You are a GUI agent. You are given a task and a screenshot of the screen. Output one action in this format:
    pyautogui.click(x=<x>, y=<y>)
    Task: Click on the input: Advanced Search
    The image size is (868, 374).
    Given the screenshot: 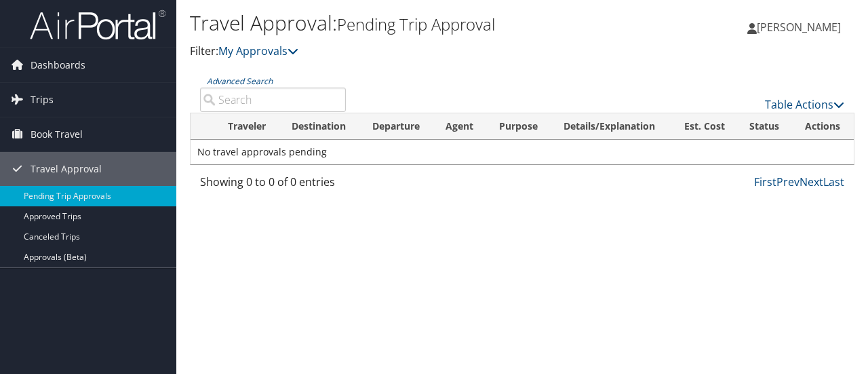 What is the action you would take?
    pyautogui.click(x=273, y=100)
    